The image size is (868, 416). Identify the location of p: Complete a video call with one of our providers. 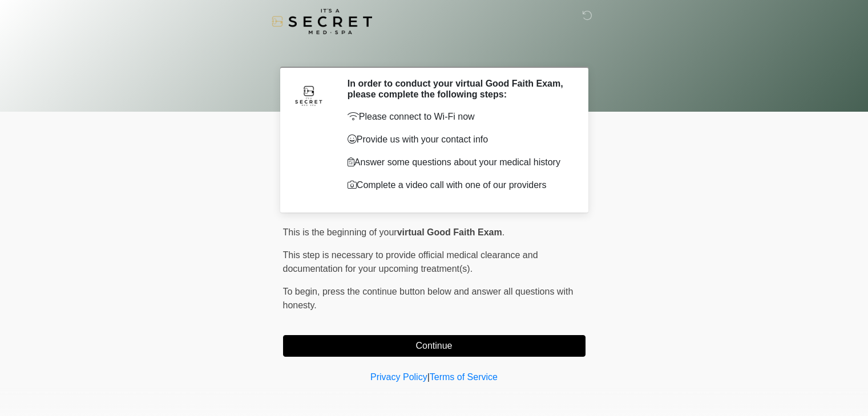
(458, 185).